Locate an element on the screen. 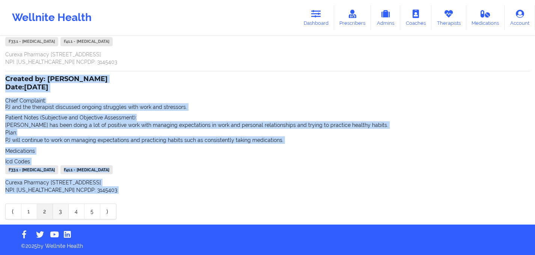  p: PJ and the therapist discussed ongoing struggles with work and stressors. is located at coordinates (267, 107).